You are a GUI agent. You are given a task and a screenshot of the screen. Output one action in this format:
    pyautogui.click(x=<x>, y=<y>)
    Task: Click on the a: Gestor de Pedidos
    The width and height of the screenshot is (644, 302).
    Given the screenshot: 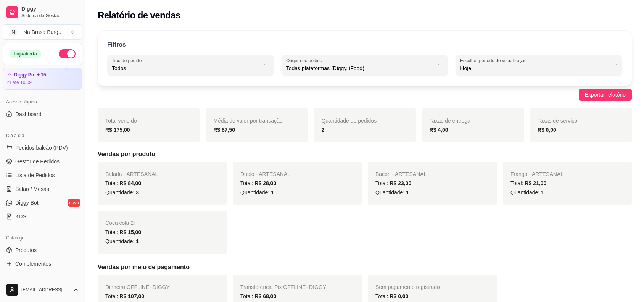 What is the action you would take?
    pyautogui.click(x=42, y=162)
    